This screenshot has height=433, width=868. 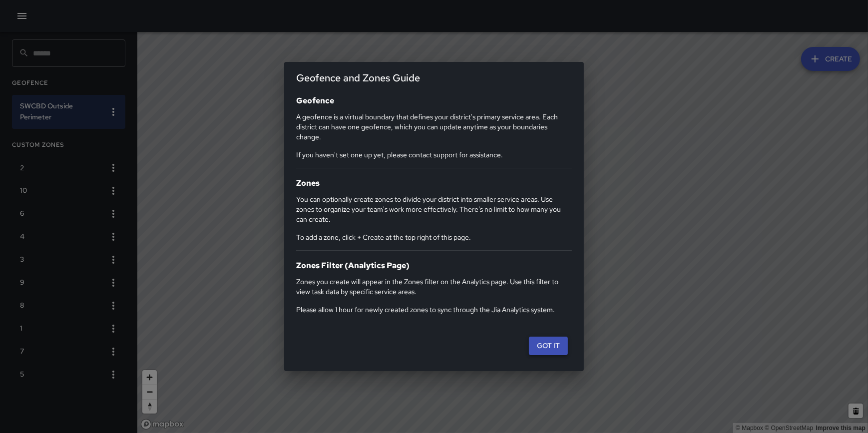 I want to click on h6: Geofence, so click(x=434, y=101).